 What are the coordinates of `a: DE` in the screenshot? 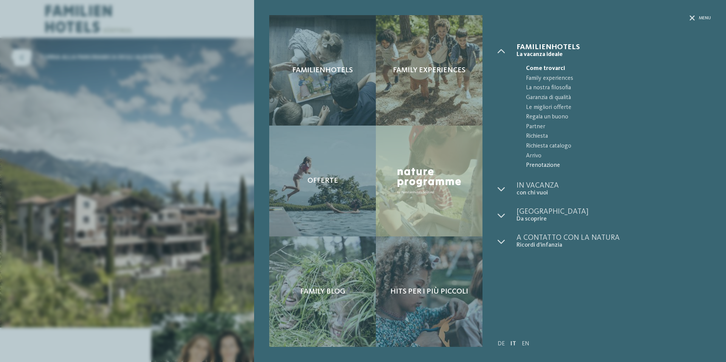 It's located at (501, 344).